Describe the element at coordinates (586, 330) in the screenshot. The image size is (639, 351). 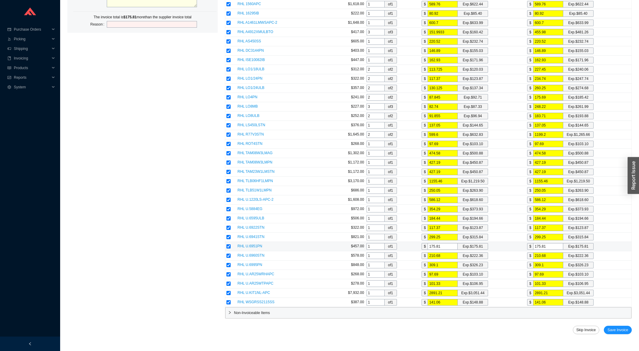
I see `span: Skip Invoice` at that location.